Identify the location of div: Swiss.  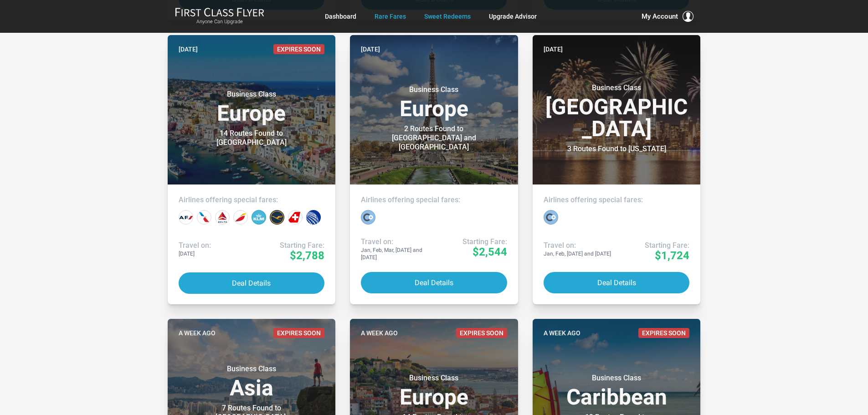
(295, 217).